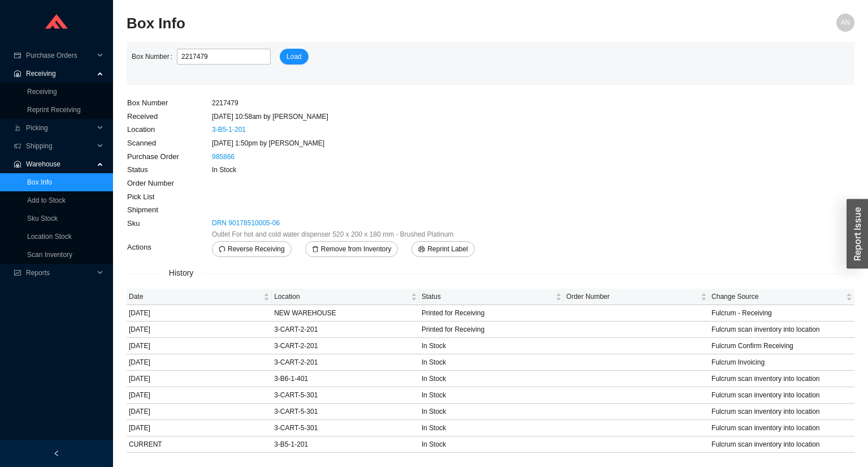 Image resolution: width=868 pixels, height=467 pixels. What do you see at coordinates (59, 164) in the screenshot?
I see `span: Warehouse` at bounding box center [59, 164].